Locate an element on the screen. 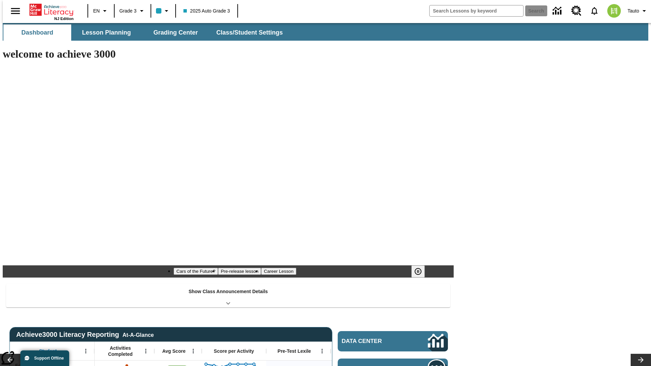  span: Avg Score is located at coordinates (174, 351).